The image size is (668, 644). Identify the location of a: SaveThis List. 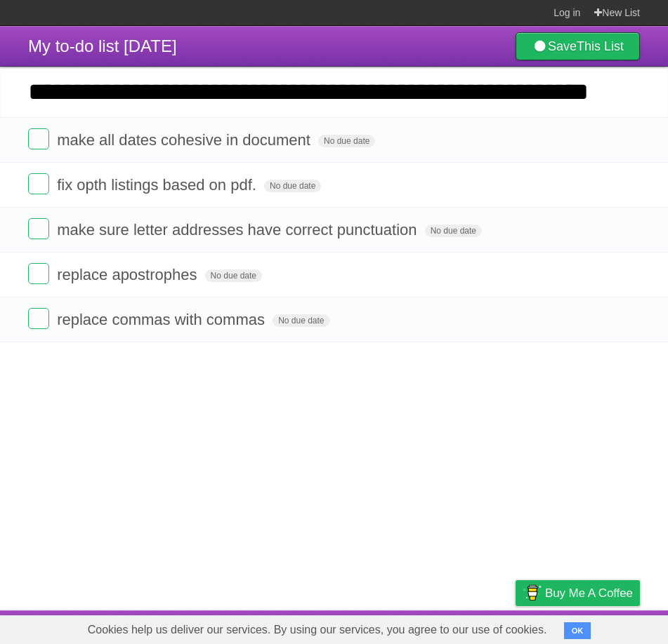
(577, 46).